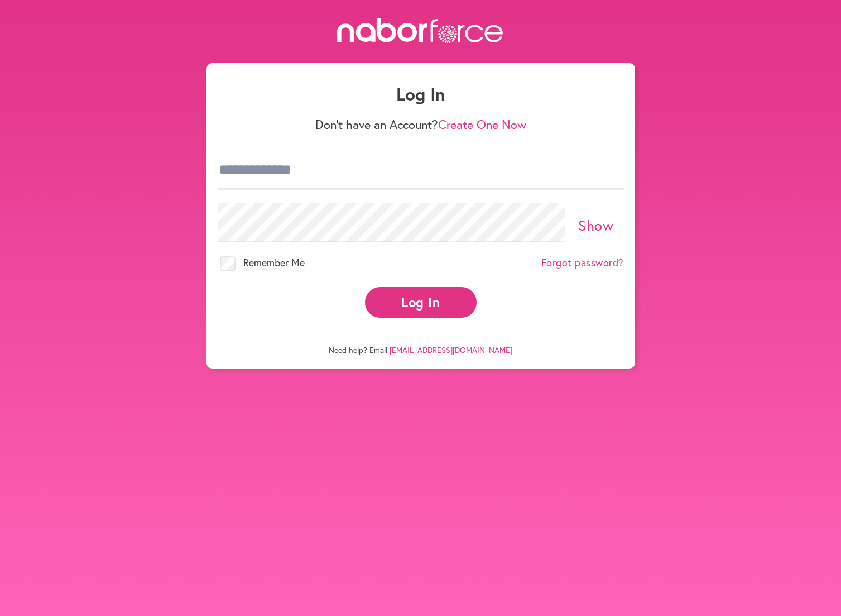 The height and width of the screenshot is (616, 841). Describe the element at coordinates (421, 94) in the screenshot. I see `h1: Log In` at that location.